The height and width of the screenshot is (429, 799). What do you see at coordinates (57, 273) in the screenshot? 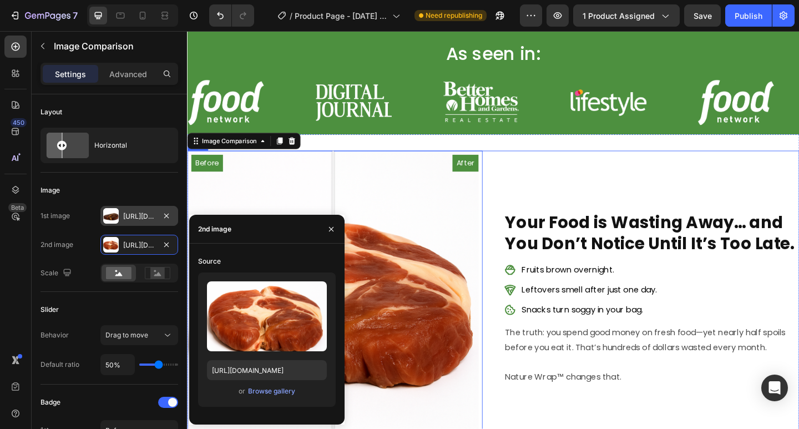
I see `div: Scale` at bounding box center [57, 273].